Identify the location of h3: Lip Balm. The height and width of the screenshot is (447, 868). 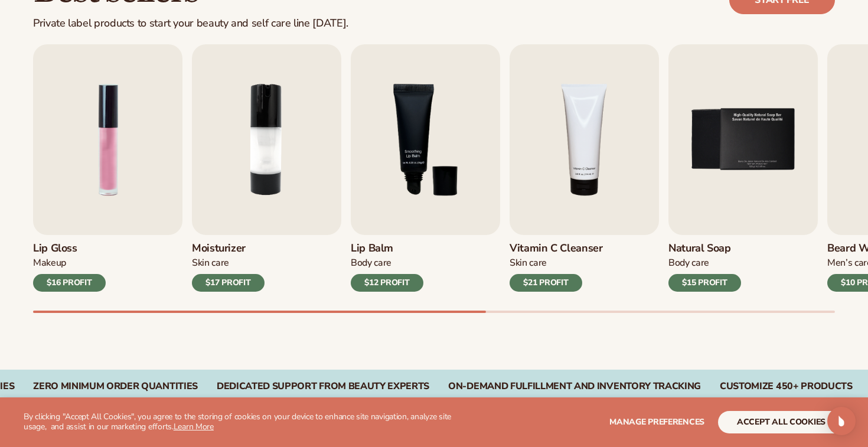
(386, 249).